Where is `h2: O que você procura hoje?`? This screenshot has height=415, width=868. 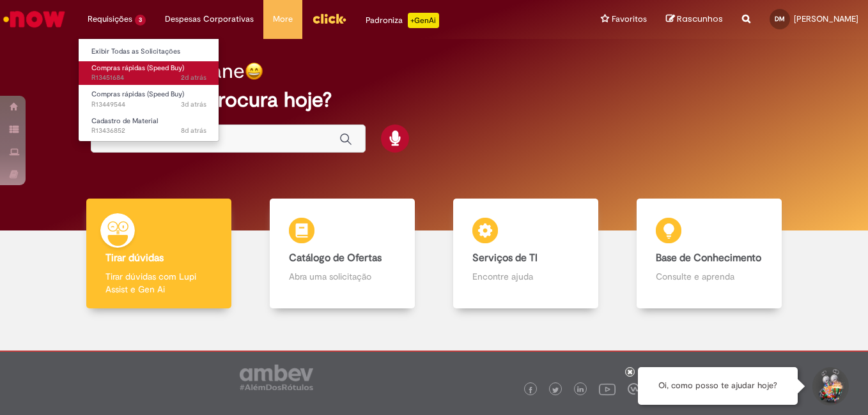
h2: O que você procura hoje? is located at coordinates (434, 99).